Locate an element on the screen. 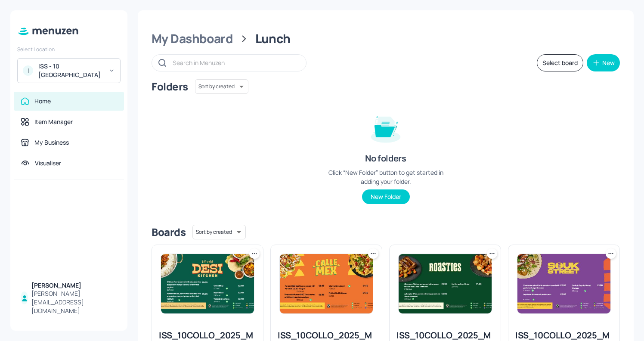  img: 2025-10-08-1759911888646kvfwly2vjx.jpeg is located at coordinates (326, 284).